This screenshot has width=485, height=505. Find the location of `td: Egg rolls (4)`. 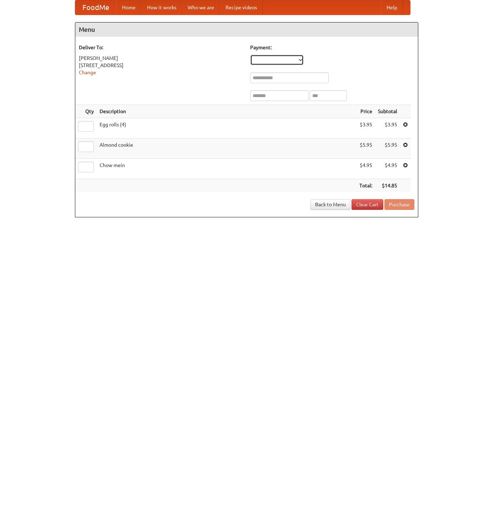

td: Egg rolls (4) is located at coordinates (227, 128).